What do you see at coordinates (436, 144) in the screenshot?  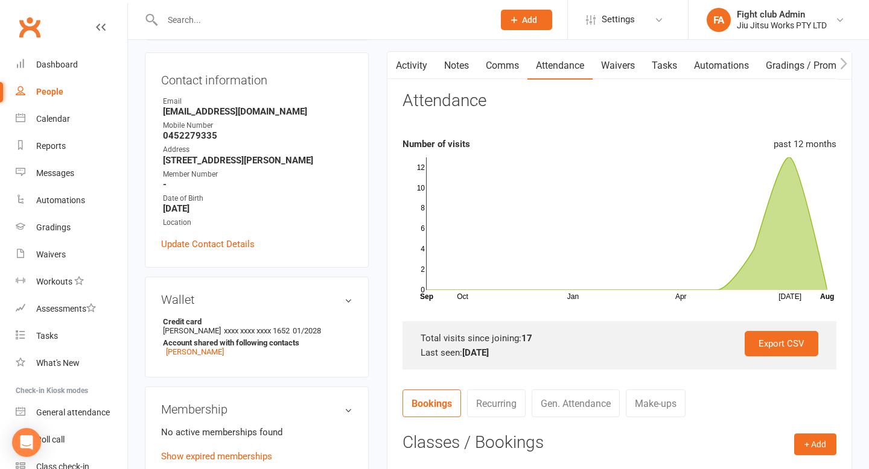 I see `strong: Number of visits` at bounding box center [436, 144].